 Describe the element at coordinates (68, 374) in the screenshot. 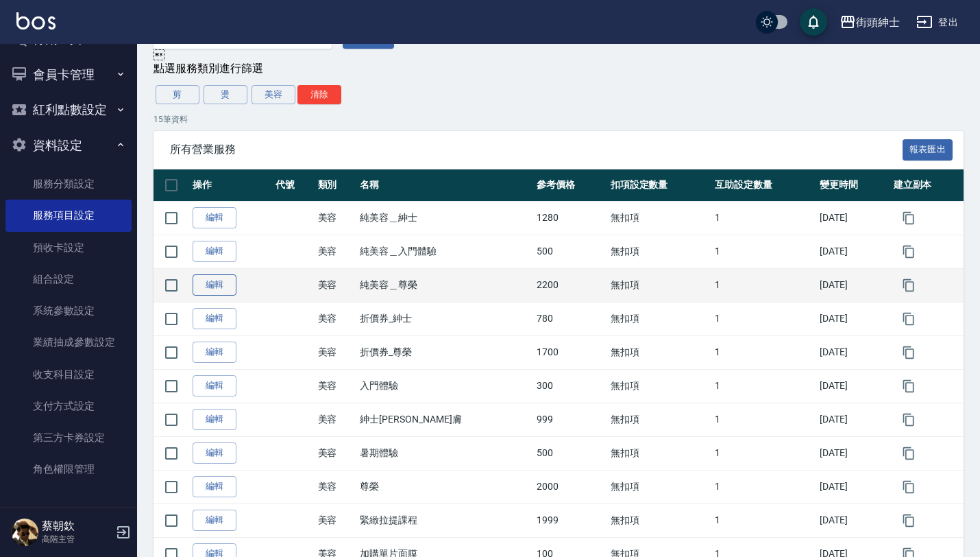

I see `a: 收支科目設定` at that location.